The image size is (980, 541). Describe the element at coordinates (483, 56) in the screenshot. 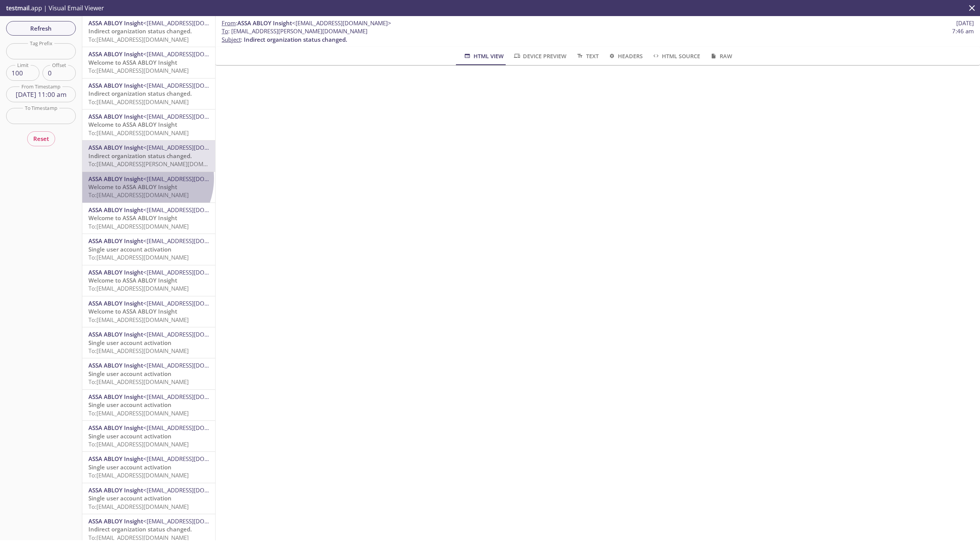

I see `span: HTML View` at that location.